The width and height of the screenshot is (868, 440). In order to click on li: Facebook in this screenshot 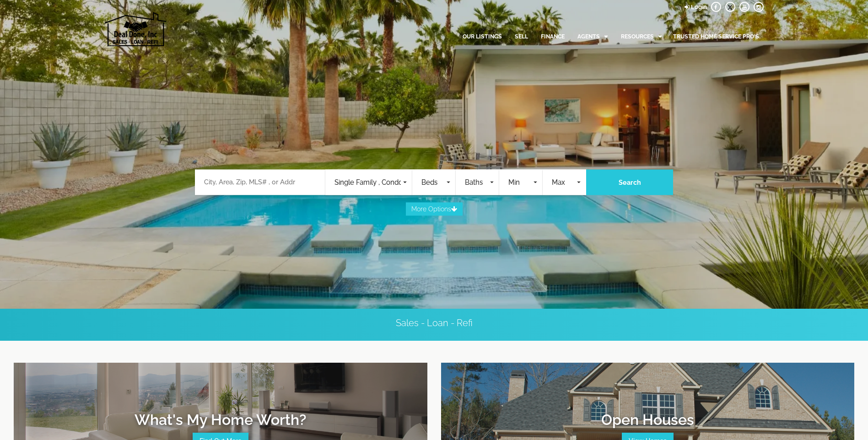, I will do `click(716, 7)`.